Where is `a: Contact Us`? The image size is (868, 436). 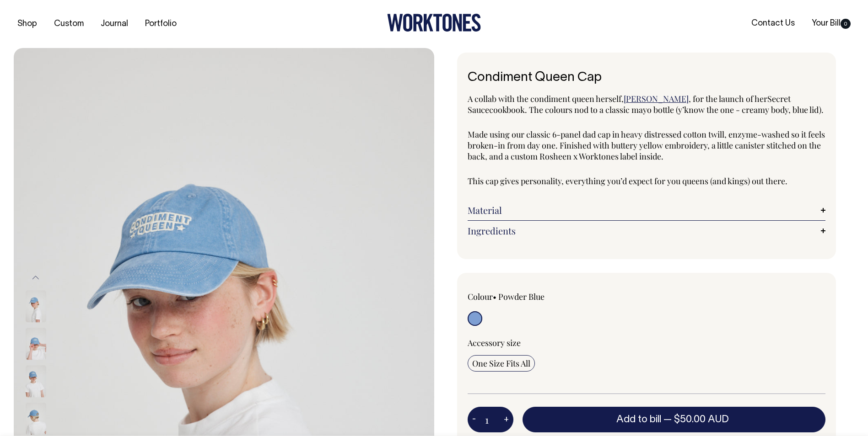
a: Contact Us is located at coordinates (773, 23).